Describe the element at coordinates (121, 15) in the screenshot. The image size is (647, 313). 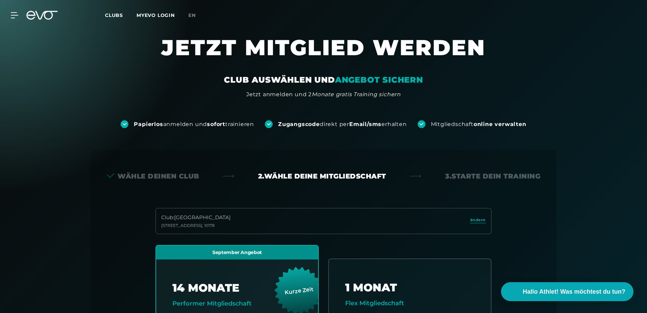
I see `a: Clubs` at that location.